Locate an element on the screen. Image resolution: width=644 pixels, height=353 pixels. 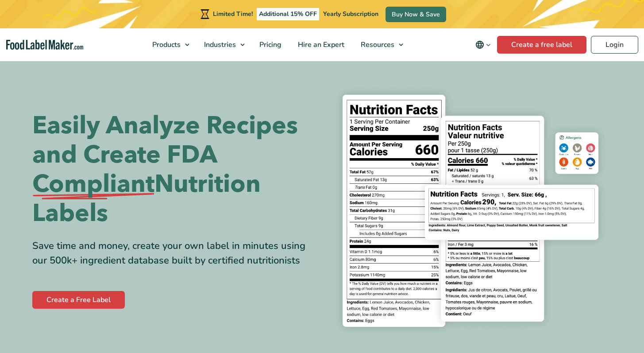
a: Hire an Expert is located at coordinates (320, 45).